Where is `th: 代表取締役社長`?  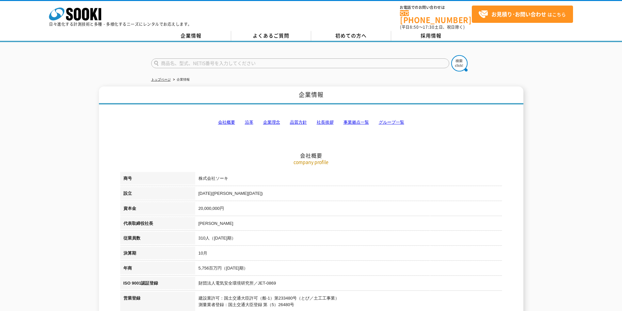 th: 代表取締役社長 is located at coordinates (158, 225).